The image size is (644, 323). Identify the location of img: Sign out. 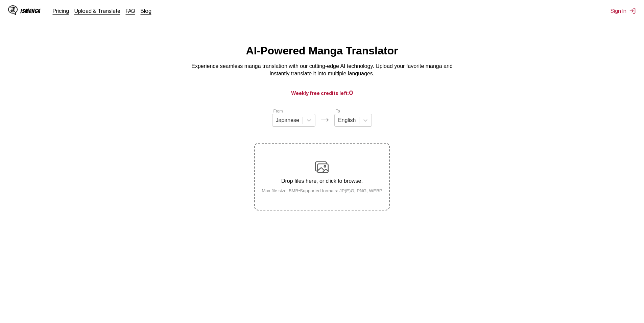
(633, 11).